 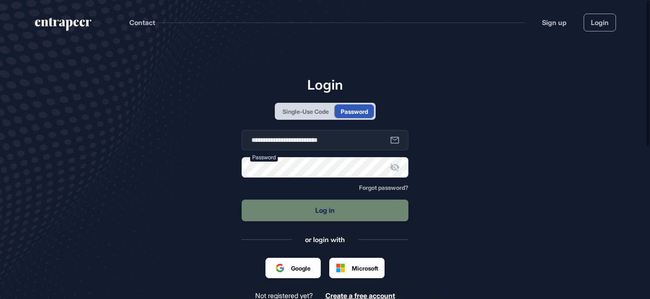 I want to click on div: Single-Use Code, so click(x=305, y=111).